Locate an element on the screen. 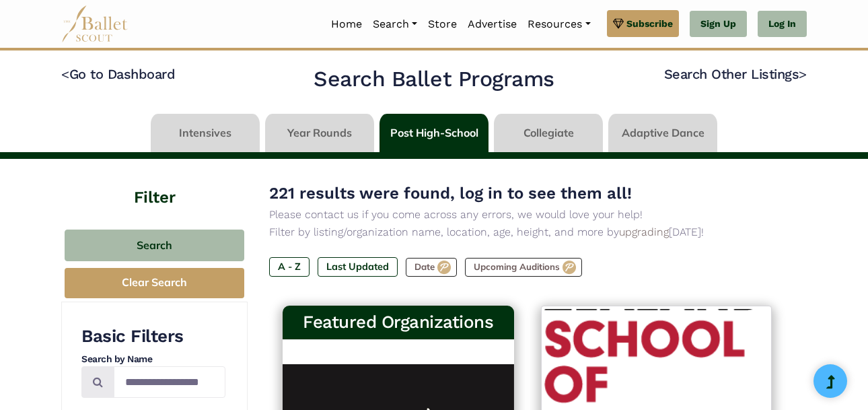 Image resolution: width=868 pixels, height=410 pixels. label: Upcoming Auditions is located at coordinates (524, 268).